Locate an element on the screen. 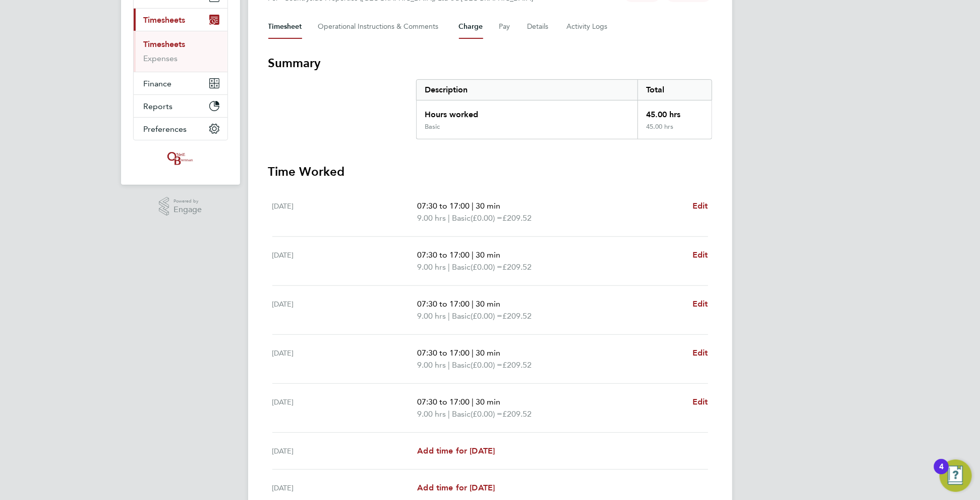 The image size is (980, 500). button: Details is located at coordinates (539, 27).